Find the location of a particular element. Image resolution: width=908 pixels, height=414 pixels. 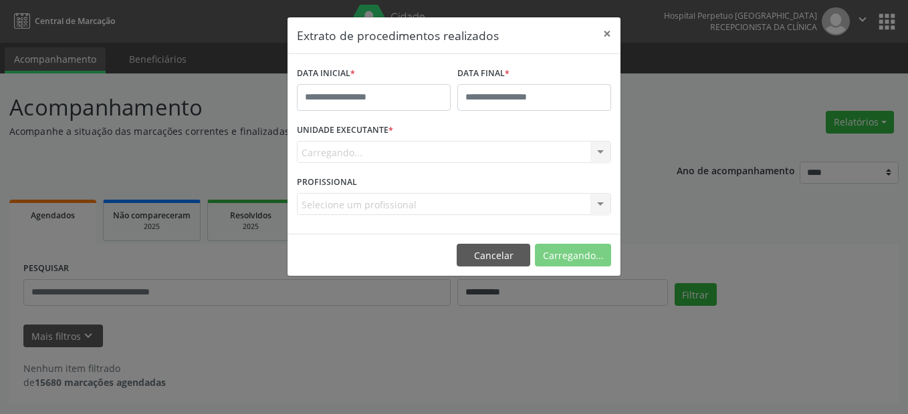

label: PROFISSIONAL is located at coordinates (327, 182).